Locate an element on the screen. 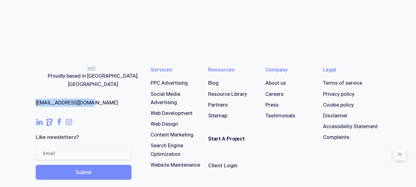 The height and width of the screenshot is (187, 416). a: Web Design is located at coordinates (164, 124).